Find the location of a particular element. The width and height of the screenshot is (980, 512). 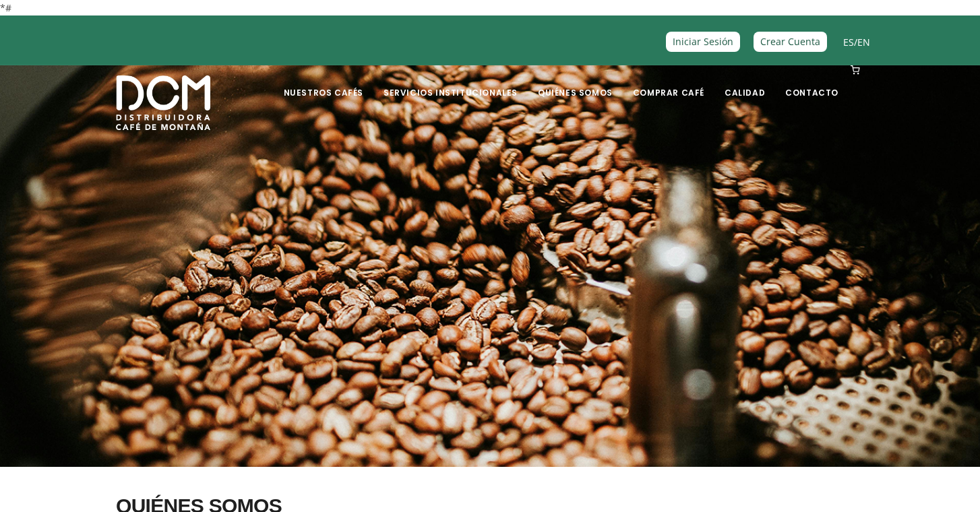

a: ES is located at coordinates (848, 42).